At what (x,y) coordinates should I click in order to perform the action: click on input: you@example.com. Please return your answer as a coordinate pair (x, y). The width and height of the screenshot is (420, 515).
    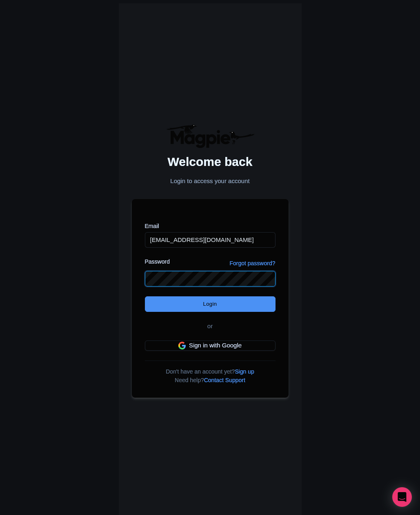
    Looking at the image, I should click on (210, 240).